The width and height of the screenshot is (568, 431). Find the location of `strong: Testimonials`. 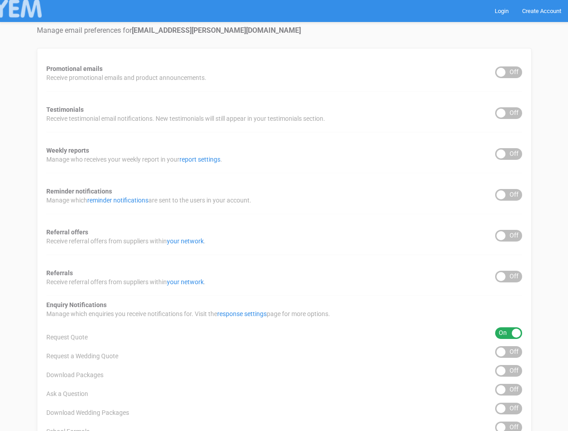

strong: Testimonials is located at coordinates (65, 110).